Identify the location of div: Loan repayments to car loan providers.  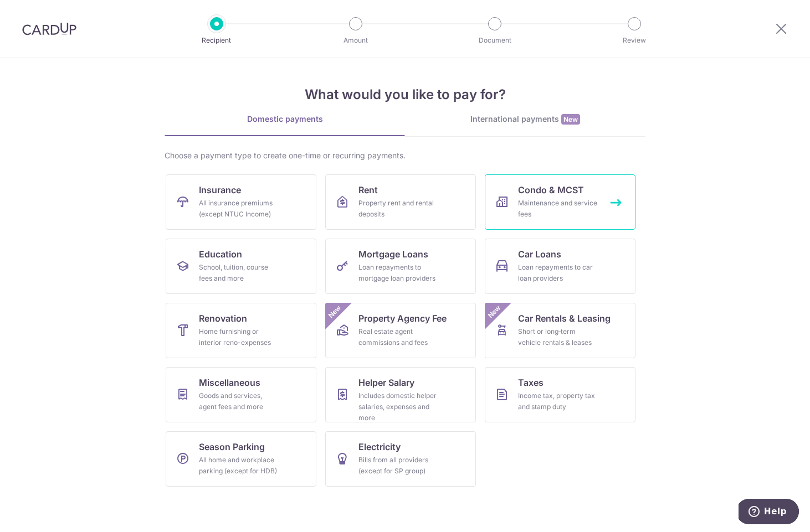
(558, 273).